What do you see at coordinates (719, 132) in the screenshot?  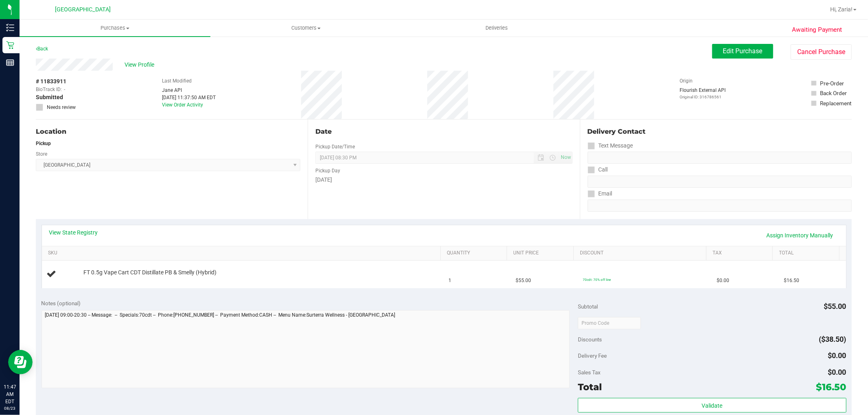 I see `div: Delivery Contact` at bounding box center [719, 132].